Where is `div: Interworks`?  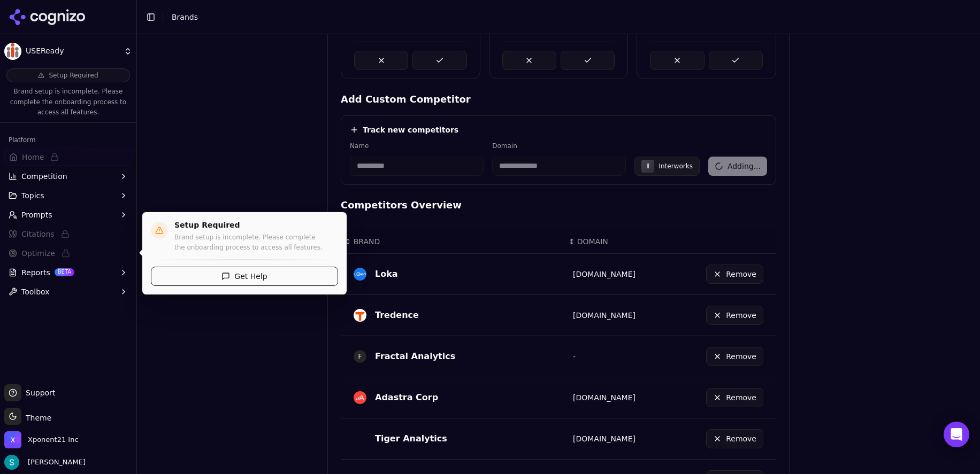 div: Interworks is located at coordinates (675, 166).